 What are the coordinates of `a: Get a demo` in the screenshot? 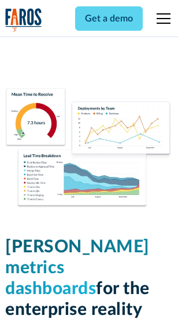 It's located at (109, 19).